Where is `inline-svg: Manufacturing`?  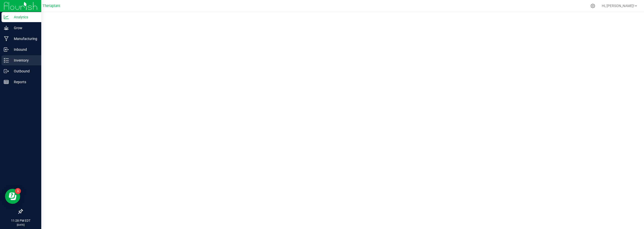
inline-svg: Manufacturing is located at coordinates (6, 39).